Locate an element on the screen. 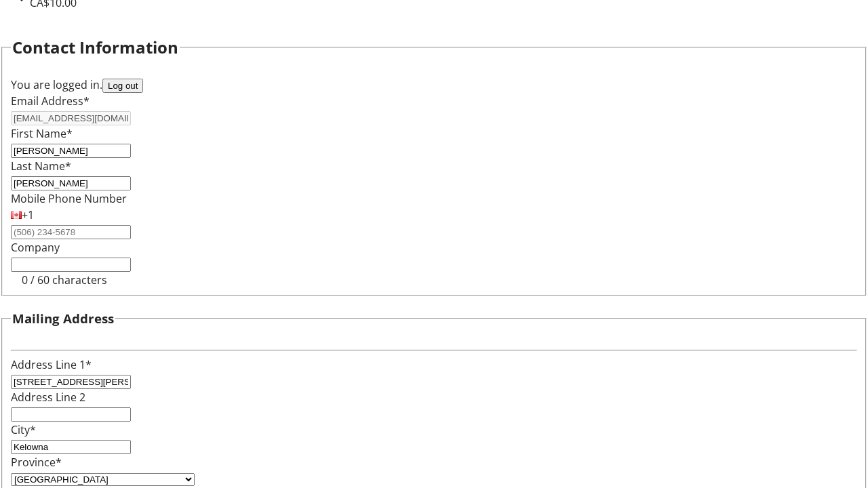 This screenshot has width=868, height=488. input: City is located at coordinates (71, 447).